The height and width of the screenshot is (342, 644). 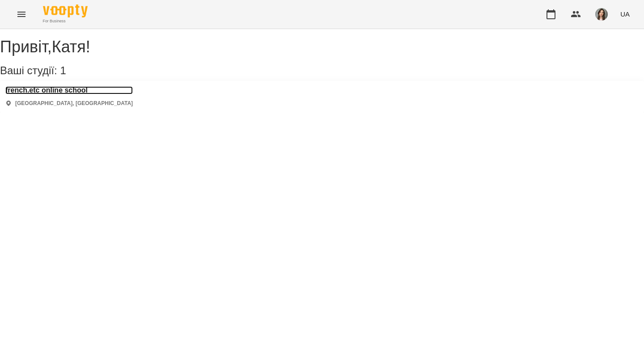 What do you see at coordinates (65, 11) in the screenshot?
I see `img: Voopty Logo` at bounding box center [65, 11].